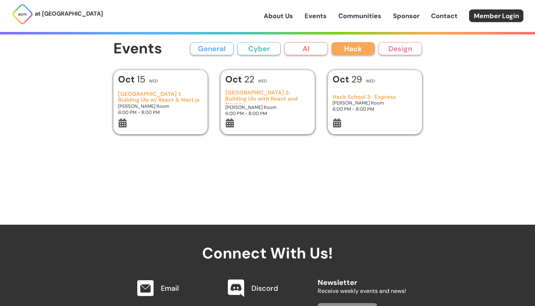  What do you see at coordinates (259, 49) in the screenshot?
I see `button: Cyber` at bounding box center [259, 49].